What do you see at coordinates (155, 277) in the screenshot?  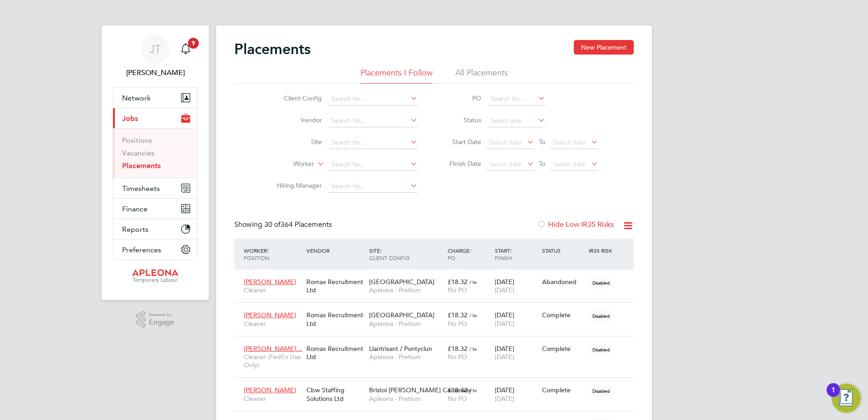 I see `a: Go to home page` at bounding box center [155, 277].